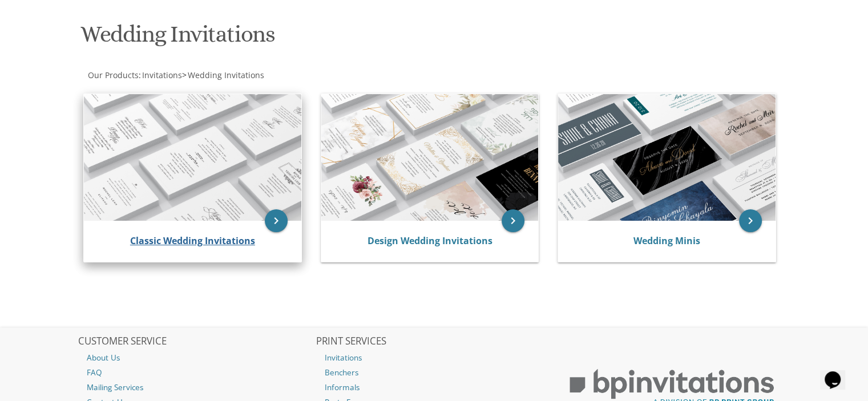  What do you see at coordinates (196, 358) in the screenshot?
I see `a: About Us` at bounding box center [196, 358].